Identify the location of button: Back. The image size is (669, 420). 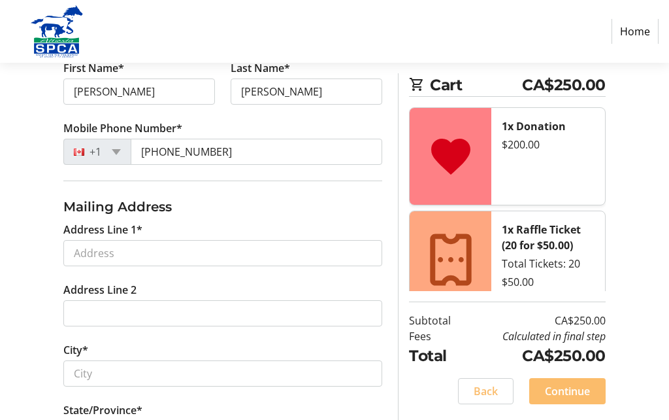
(486, 391).